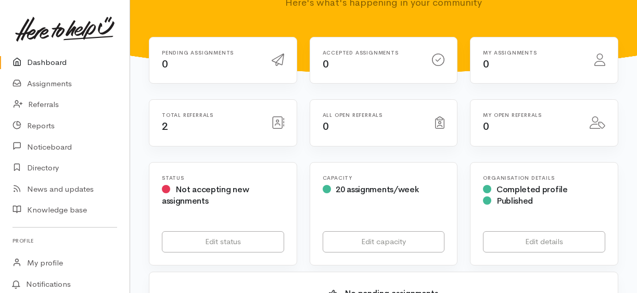  I want to click on span: 20 assignments/week, so click(377, 189).